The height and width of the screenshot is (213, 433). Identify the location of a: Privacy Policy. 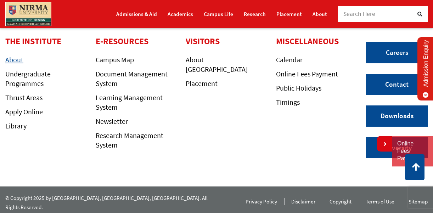
(261, 203).